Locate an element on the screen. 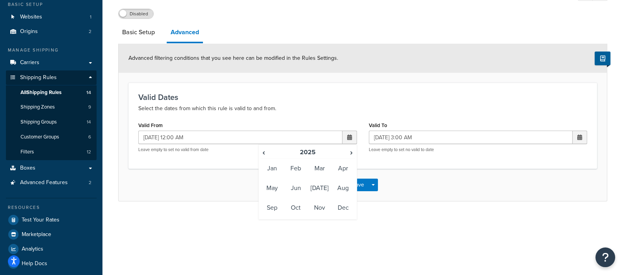 This screenshot has width=623, height=275. span: Origins is located at coordinates (29, 32).